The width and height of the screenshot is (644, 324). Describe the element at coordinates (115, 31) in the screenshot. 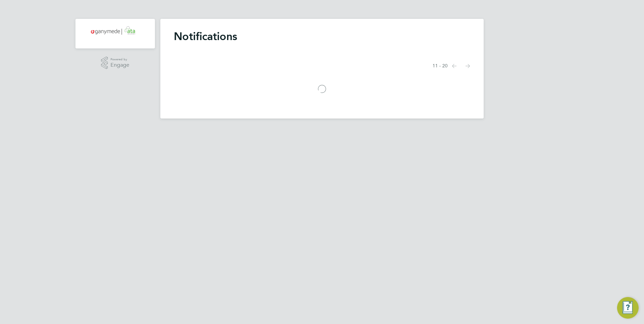

I see `a: Go to home page` at that location.